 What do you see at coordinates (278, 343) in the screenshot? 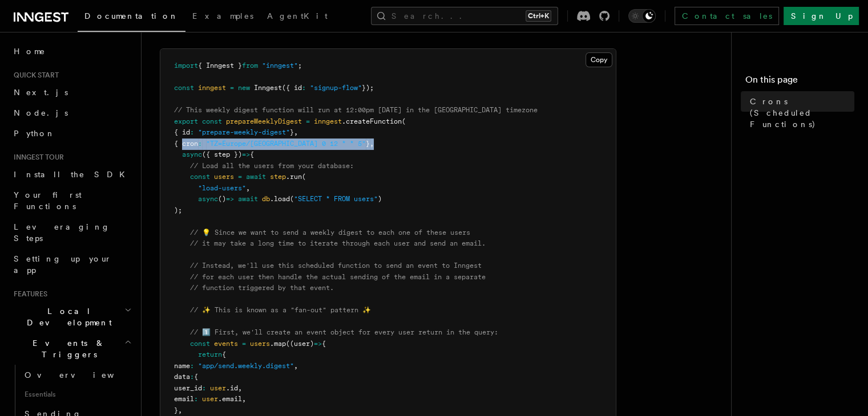
I see `span: .map` at bounding box center [278, 343].